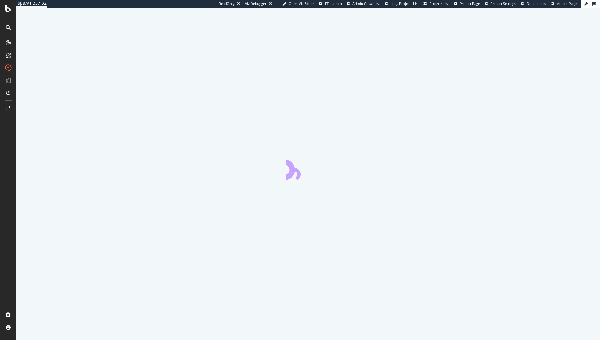 The image size is (600, 340). I want to click on span: Projects List, so click(439, 3).